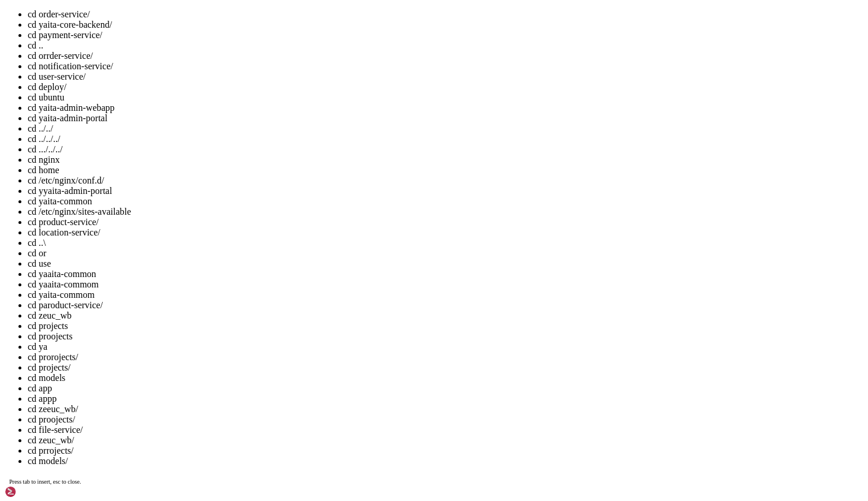 Image resolution: width=868 pixels, height=501 pixels. What do you see at coordinates (55, 254) in the screenshot?
I see `span: ubuntu@ip-172-31-91-17` at bounding box center [55, 254].